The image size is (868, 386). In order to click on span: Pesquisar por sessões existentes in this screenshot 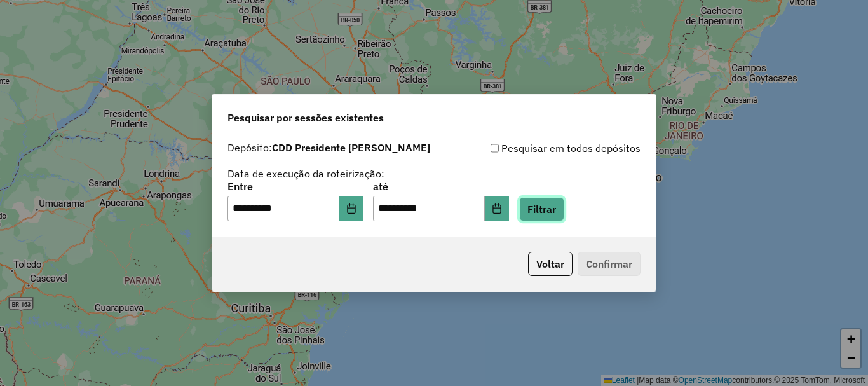, I will do `click(305, 118)`.